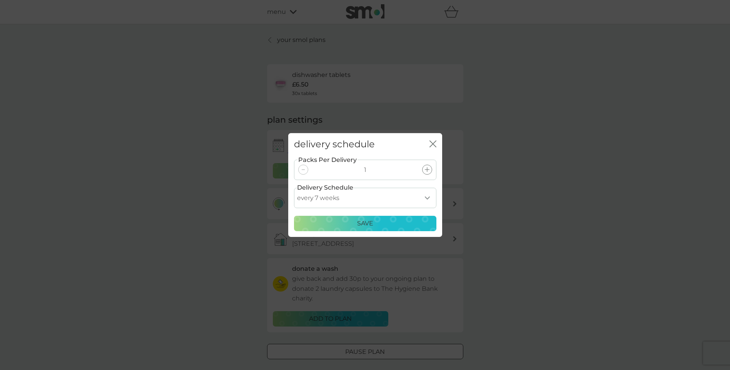 The height and width of the screenshot is (370, 730). Describe the element at coordinates (365, 224) in the screenshot. I see `p: Save` at that location.